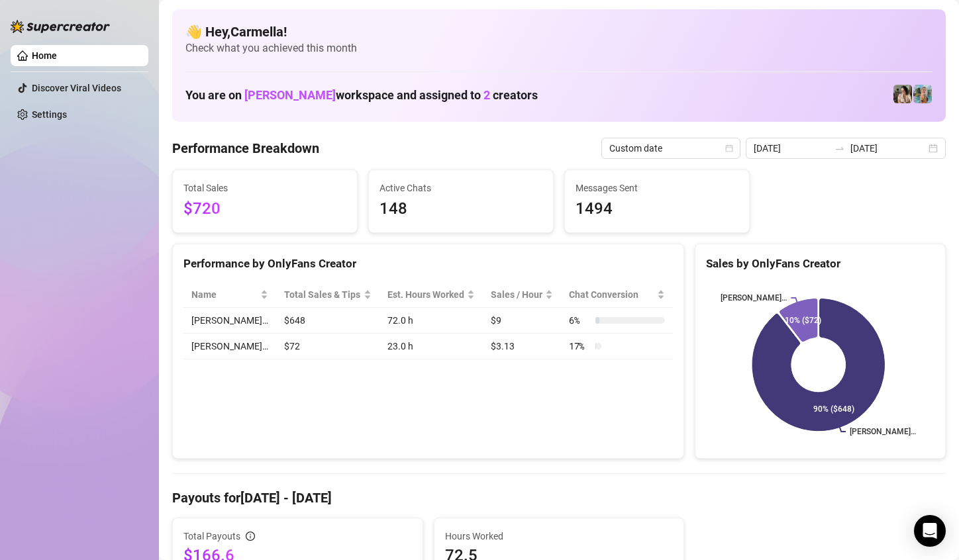 This screenshot has width=959, height=560. What do you see at coordinates (461, 209) in the screenshot?
I see `span: 148` at bounding box center [461, 209].